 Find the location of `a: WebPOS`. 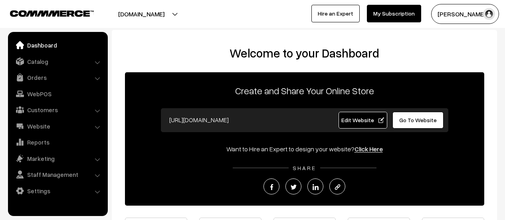

a: WebPOS is located at coordinates (57, 94).